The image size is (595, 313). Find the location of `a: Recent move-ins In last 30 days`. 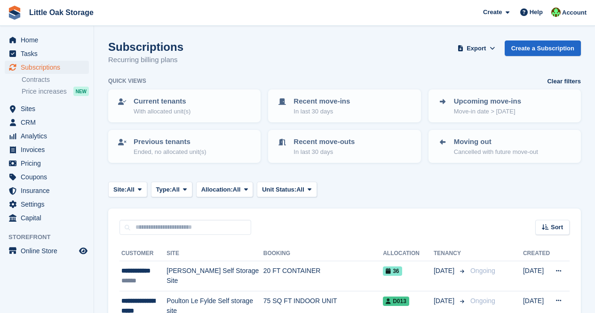

a: Recent move-ins In last 30 days is located at coordinates (344, 106).